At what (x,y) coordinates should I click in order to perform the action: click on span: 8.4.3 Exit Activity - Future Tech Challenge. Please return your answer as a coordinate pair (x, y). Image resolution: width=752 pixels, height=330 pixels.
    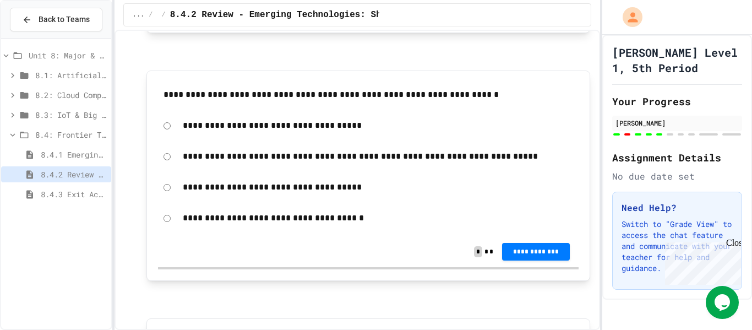
    Looking at the image, I should click on (74, 194).